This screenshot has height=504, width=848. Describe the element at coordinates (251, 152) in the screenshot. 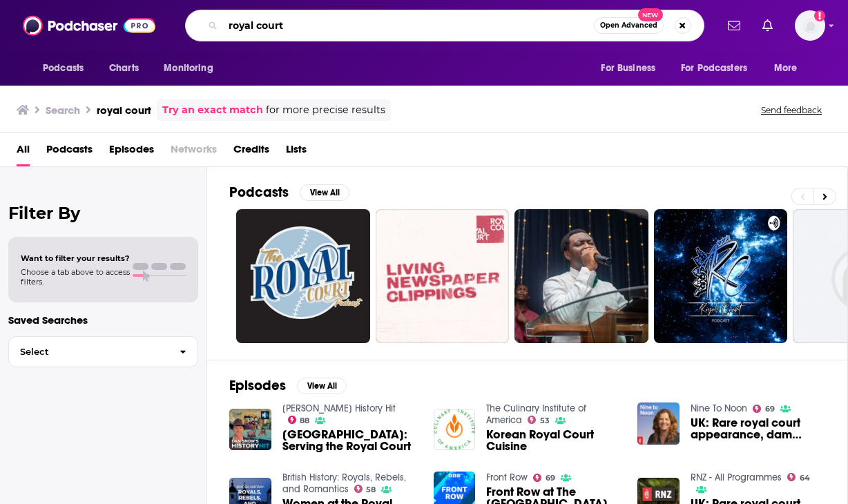

I see `a: Credits` at that location.